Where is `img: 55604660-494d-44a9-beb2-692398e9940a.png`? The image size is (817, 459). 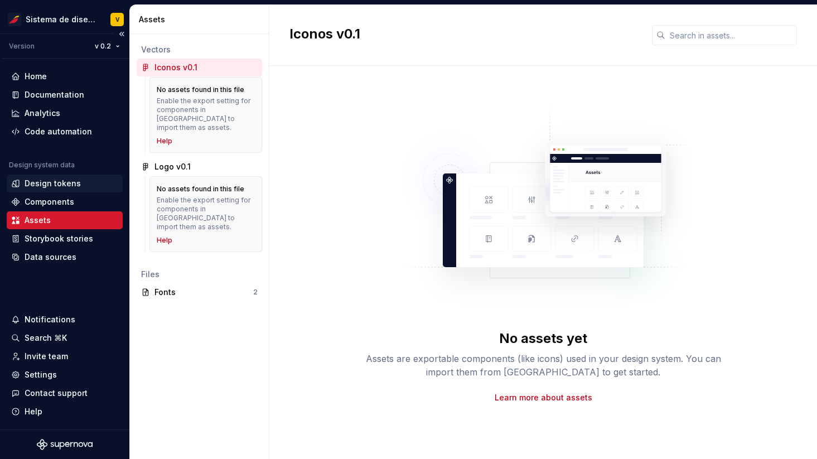
img: 55604660-494d-44a9-beb2-692398e9940a.png is located at coordinates (15, 20).